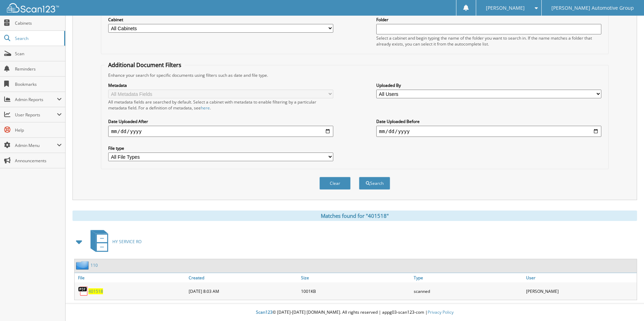 This screenshot has width=644, height=321. Describe the element at coordinates (127, 241) in the screenshot. I see `span: HY SERVICE RO` at that location.